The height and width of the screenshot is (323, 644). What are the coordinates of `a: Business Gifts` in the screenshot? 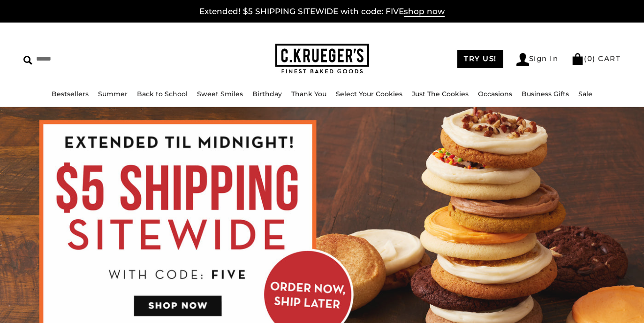 It's located at (545, 94).